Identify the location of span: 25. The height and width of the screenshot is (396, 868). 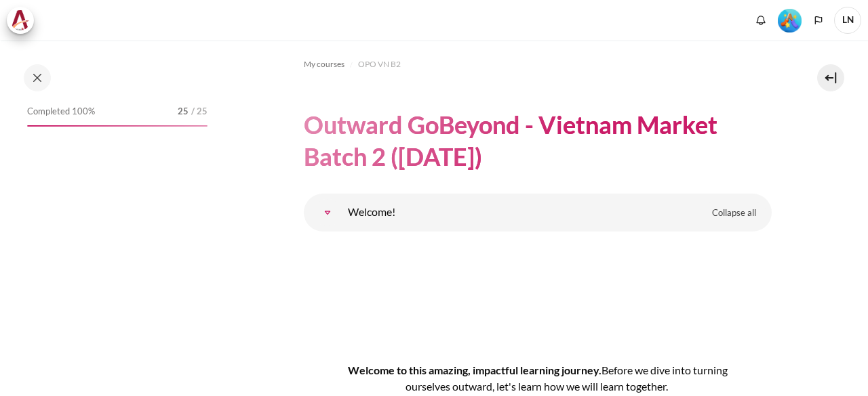
(183, 112).